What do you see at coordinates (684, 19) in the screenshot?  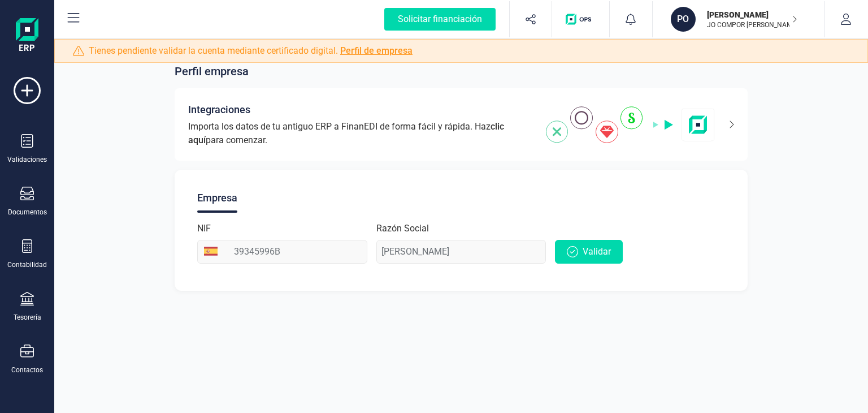 I see `div: PO` at bounding box center [684, 19].